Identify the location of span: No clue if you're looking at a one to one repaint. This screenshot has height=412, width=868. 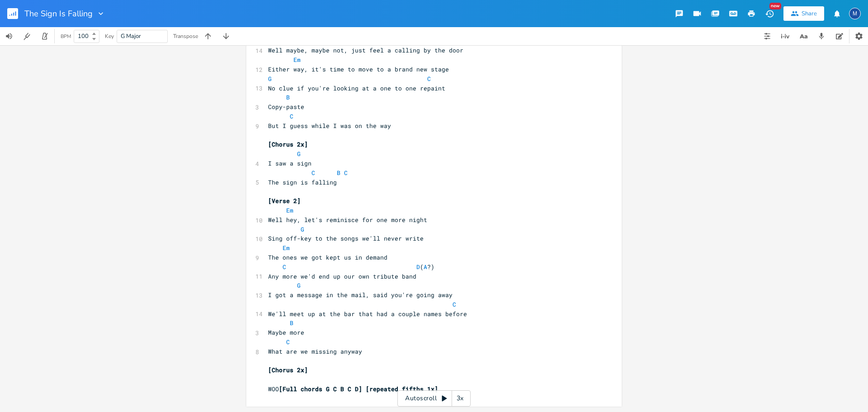
(357, 88).